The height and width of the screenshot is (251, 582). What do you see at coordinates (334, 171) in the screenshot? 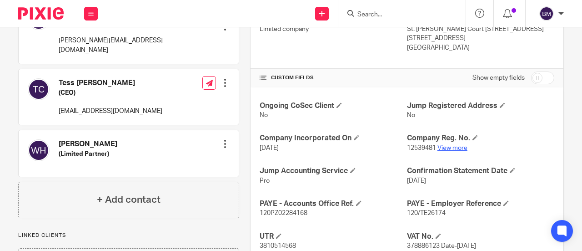
I see `h4: Jump Accounting Service` at bounding box center [334, 171].